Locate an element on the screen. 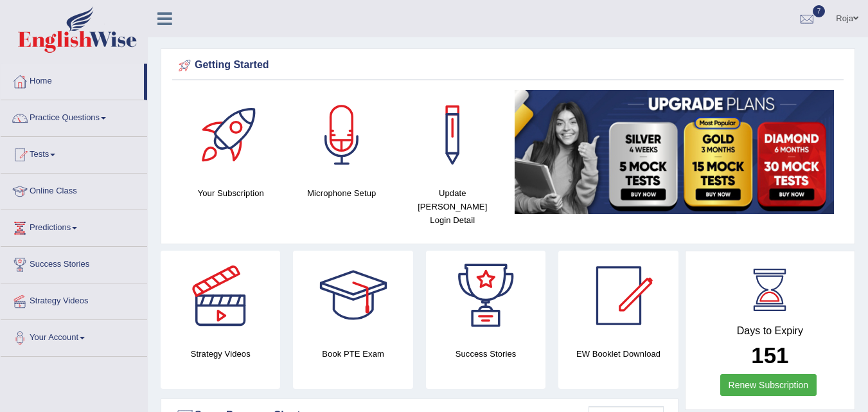 This screenshot has height=412, width=868. b: 151 is located at coordinates (770, 355).